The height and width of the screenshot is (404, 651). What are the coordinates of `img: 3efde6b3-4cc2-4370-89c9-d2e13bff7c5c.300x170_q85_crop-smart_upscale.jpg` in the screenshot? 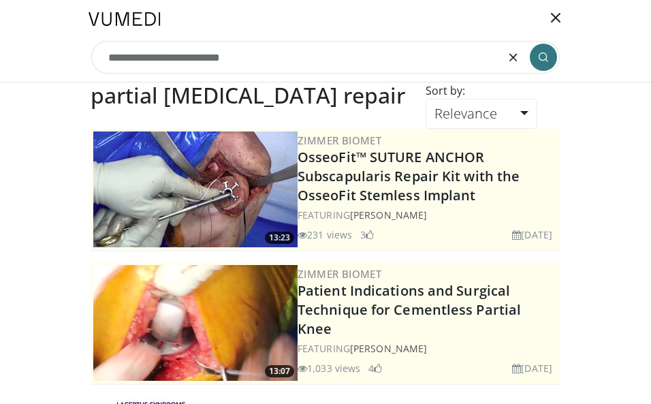 It's located at (195, 323).